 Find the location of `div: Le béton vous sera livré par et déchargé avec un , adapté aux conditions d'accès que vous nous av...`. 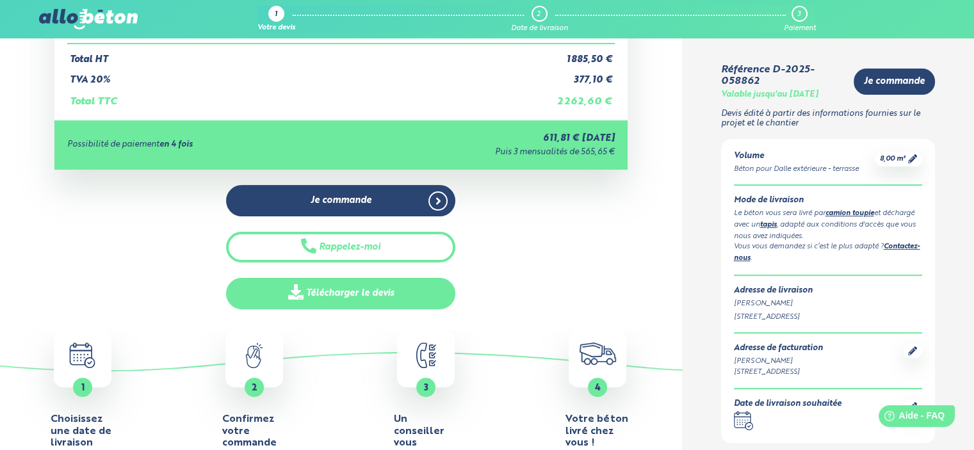

div: Le béton vous sera livré par et déchargé avec un , adapté aux conditions d'accès que vous nous av... is located at coordinates (828, 225).